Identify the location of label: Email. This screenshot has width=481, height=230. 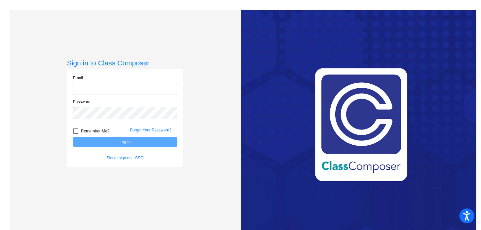
(78, 78).